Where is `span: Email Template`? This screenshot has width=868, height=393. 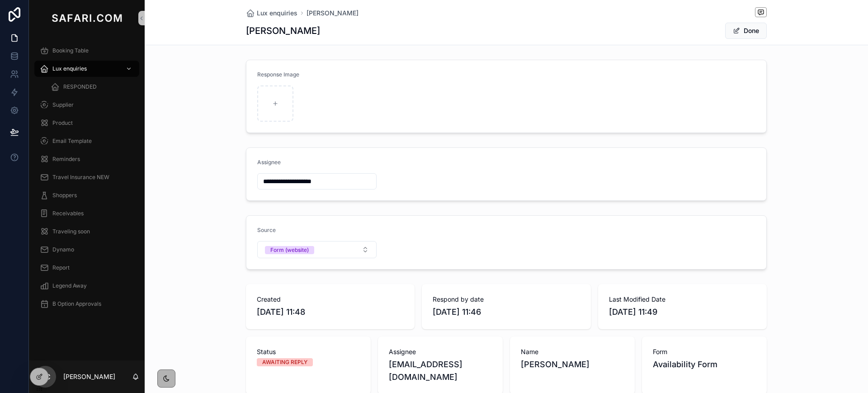
span: Email Template is located at coordinates (72, 141).